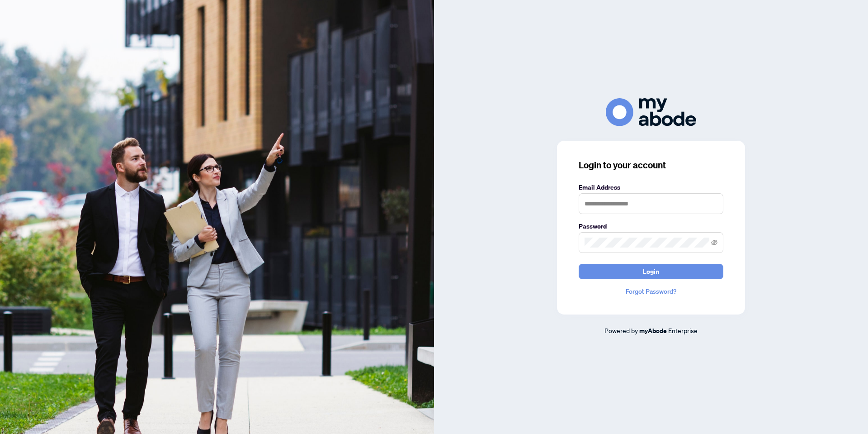 The image size is (868, 434). Describe the element at coordinates (621, 330) in the screenshot. I see `span: Powered by` at that location.